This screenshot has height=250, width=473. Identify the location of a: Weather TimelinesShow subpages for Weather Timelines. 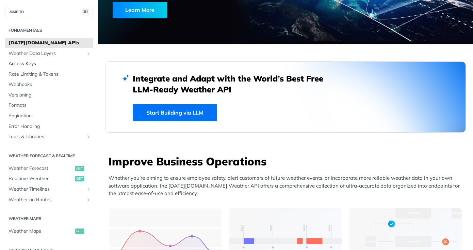
(49, 189).